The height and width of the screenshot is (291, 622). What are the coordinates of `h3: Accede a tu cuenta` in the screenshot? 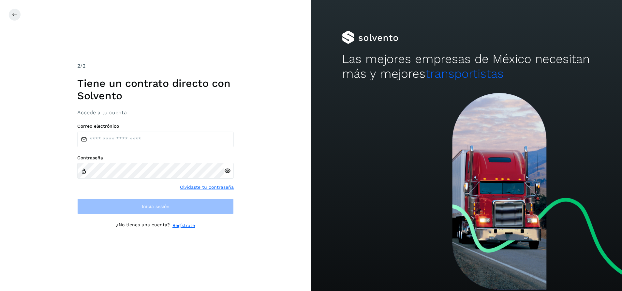 It's located at (156, 112).